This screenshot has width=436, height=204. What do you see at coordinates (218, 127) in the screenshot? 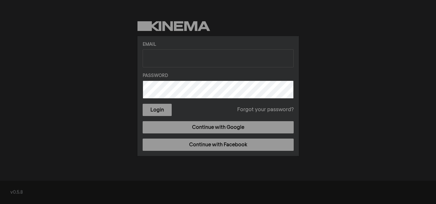
I see `a: Continue with Google` at bounding box center [218, 127].